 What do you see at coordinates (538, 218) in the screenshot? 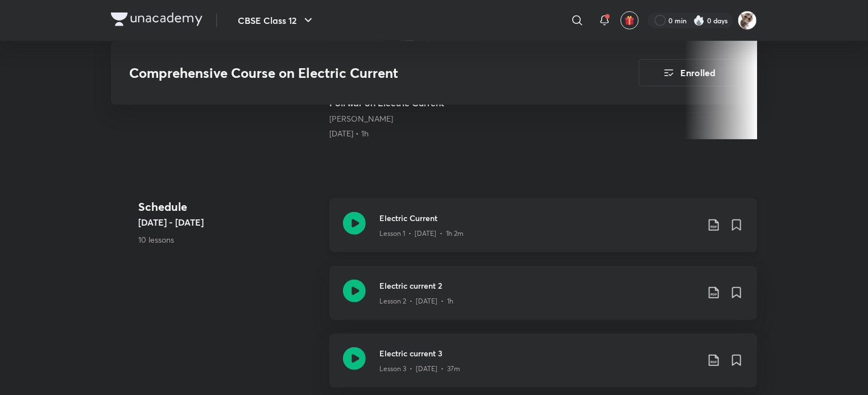
I see `h3: Electric Current` at bounding box center [538, 218].